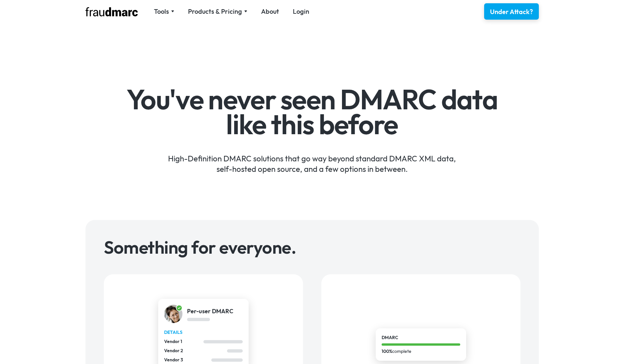 This screenshot has width=624, height=364. Describe the element at coordinates (210, 311) in the screenshot. I see `div: Per-user DMARC` at that location.